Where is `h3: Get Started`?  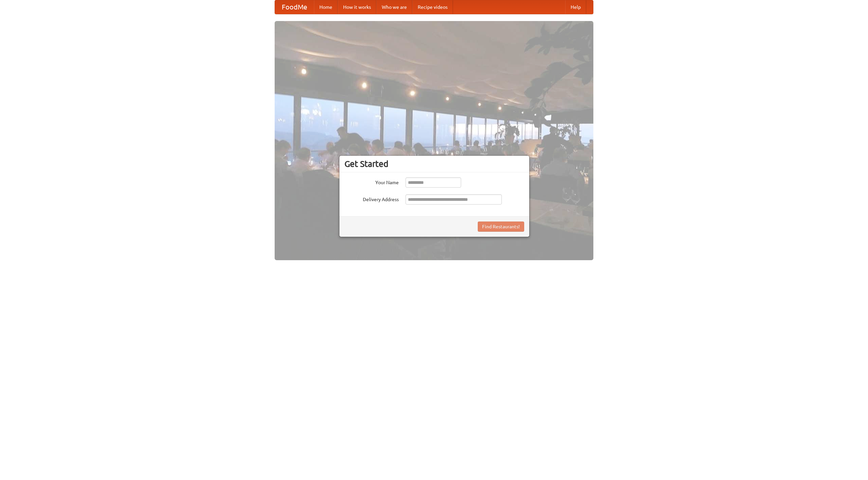 h3: Get Started is located at coordinates (434, 164).